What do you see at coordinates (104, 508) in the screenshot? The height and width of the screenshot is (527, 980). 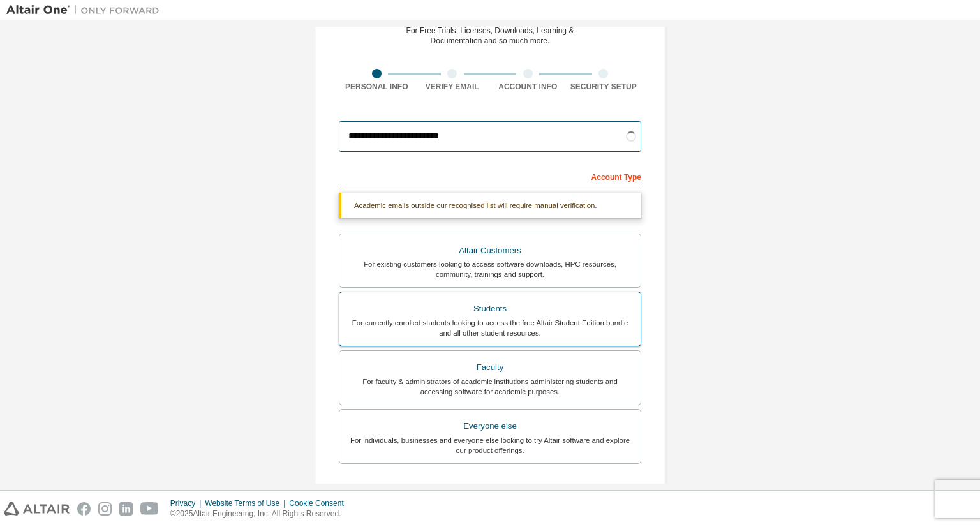 I see `img: instagram.svg` at bounding box center [104, 508].